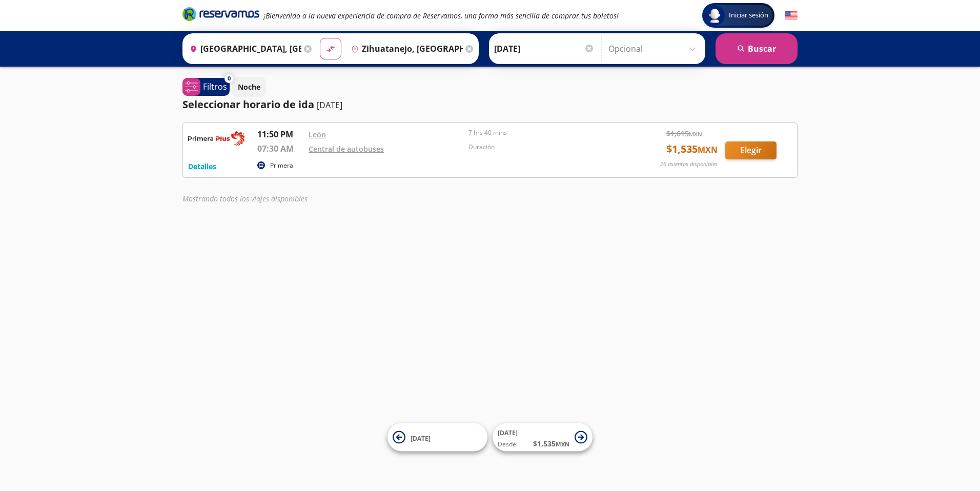  Describe the element at coordinates (282, 165) in the screenshot. I see `p: Primera` at that location.